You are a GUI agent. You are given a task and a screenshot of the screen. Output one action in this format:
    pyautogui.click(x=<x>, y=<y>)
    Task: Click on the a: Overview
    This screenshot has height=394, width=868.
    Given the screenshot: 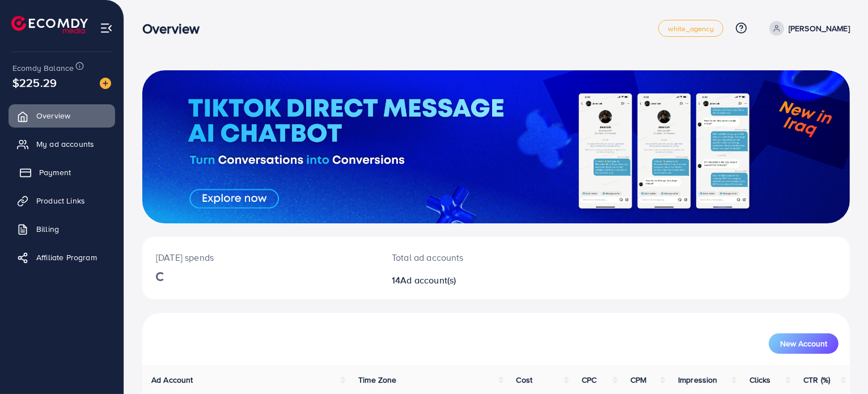 What is the action you would take?
    pyautogui.click(x=62, y=116)
    